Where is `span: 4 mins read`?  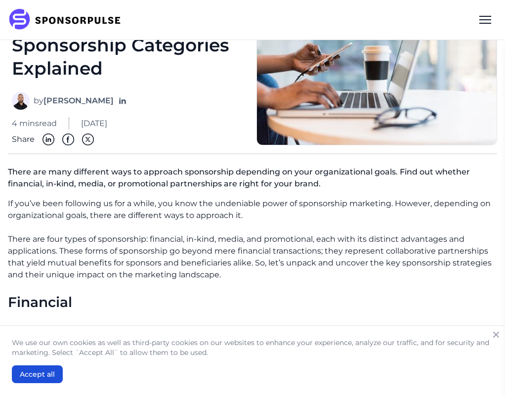 span: 4 mins read is located at coordinates (34, 124).